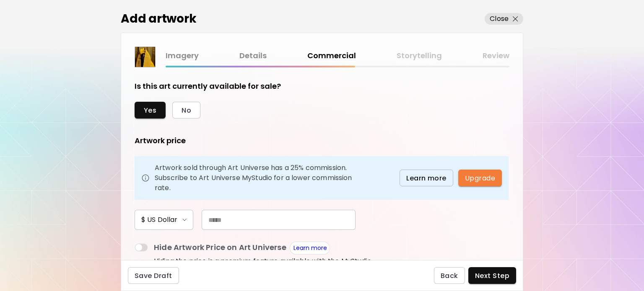 This screenshot has height=291, width=644. What do you see at coordinates (153, 276) in the screenshot?
I see `button: Save Draft` at bounding box center [153, 276].